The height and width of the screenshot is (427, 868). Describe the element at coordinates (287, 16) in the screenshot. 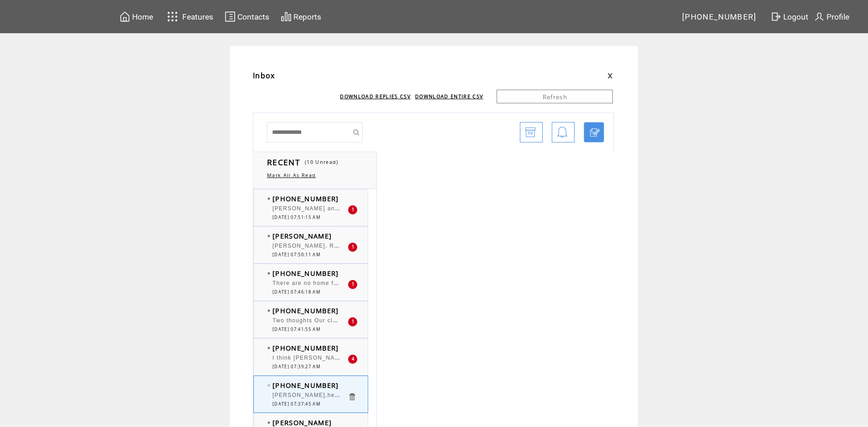

I see `img: chart.svg` at that location.